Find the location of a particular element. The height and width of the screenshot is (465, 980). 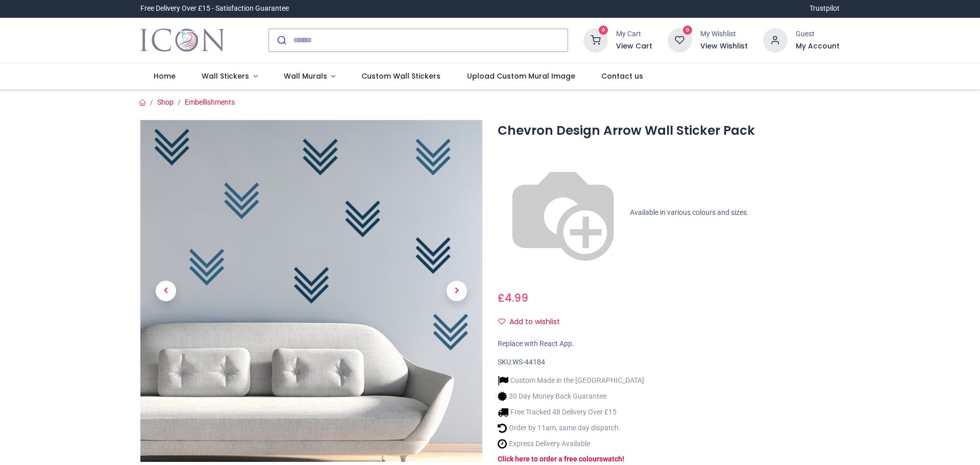

span: Home is located at coordinates (165, 76).